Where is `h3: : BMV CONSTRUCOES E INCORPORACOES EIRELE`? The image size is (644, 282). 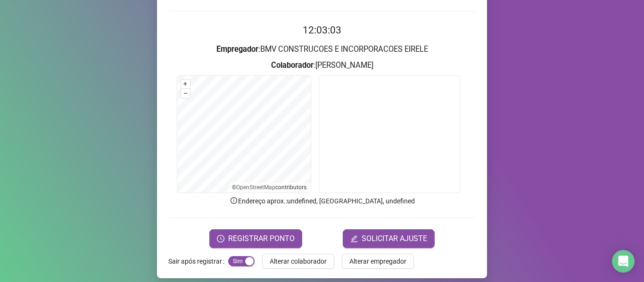
h3: : BMV CONSTRUCOES E INCORPORACOES EIRELE is located at coordinates (322, 50).